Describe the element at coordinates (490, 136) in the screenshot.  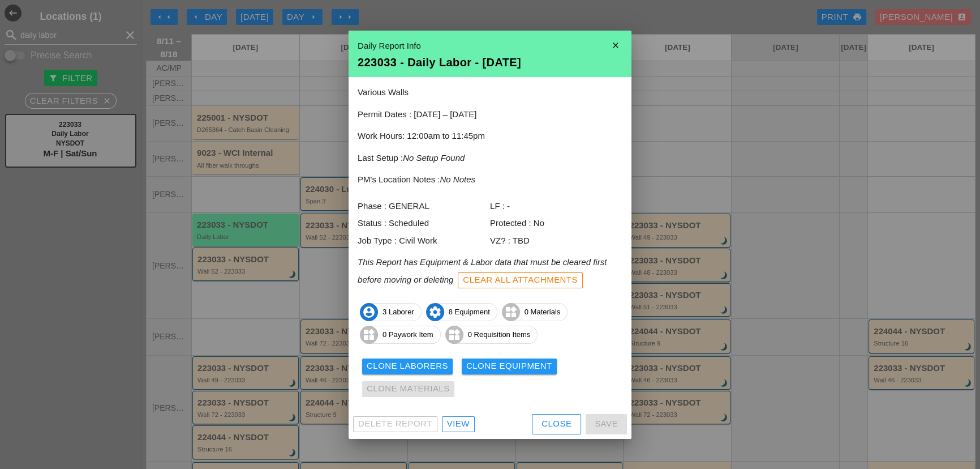
I see `p: Work Hours: 12:00am to 11:45pm` at that location.